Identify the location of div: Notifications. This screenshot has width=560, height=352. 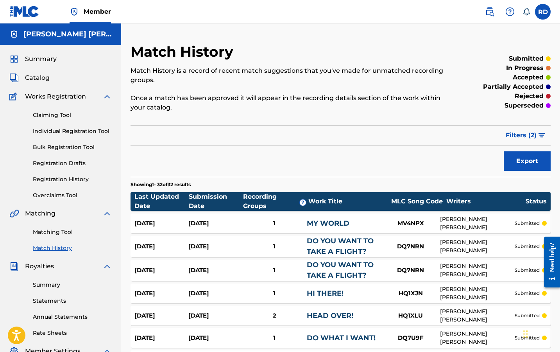
(526, 12).